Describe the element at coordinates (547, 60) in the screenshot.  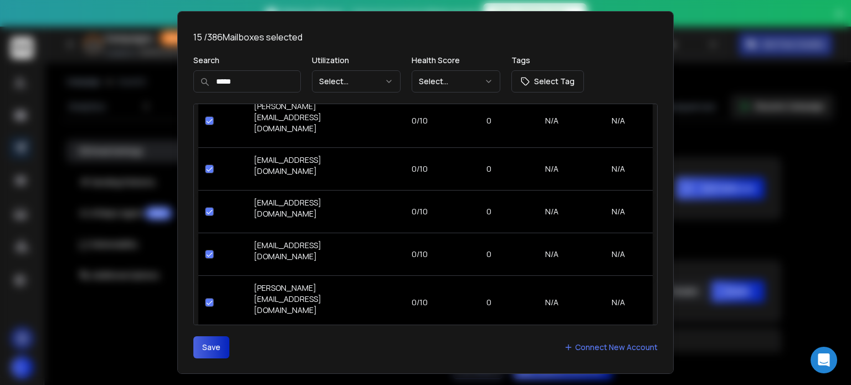
I see `p: Tags` at that location.